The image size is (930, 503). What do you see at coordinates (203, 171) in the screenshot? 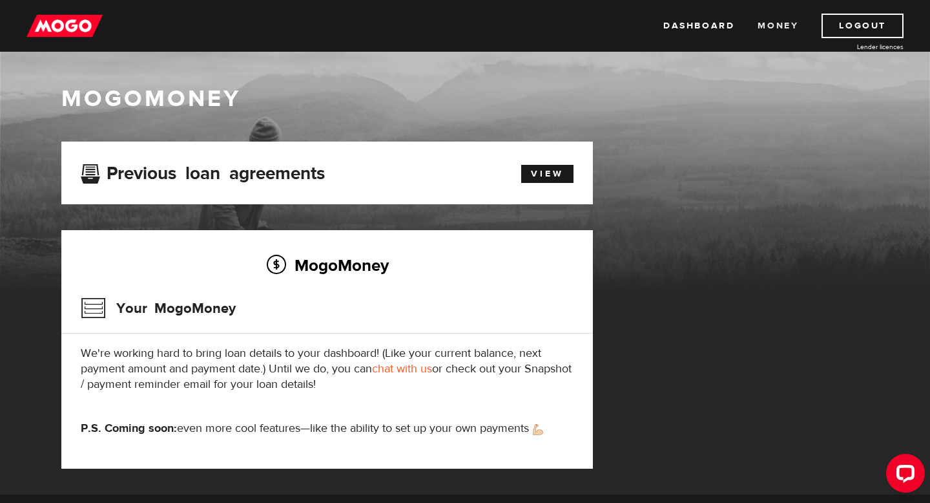
I see `h3: Previous loan agreements` at bounding box center [203, 171].